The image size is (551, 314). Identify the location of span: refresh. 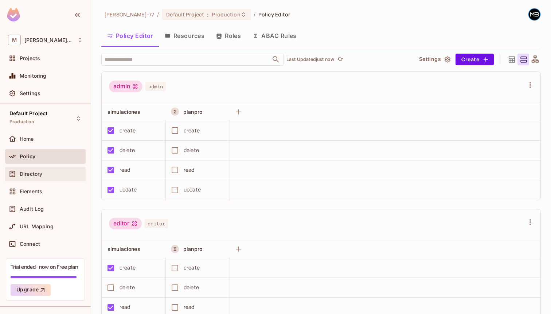
(340, 59).